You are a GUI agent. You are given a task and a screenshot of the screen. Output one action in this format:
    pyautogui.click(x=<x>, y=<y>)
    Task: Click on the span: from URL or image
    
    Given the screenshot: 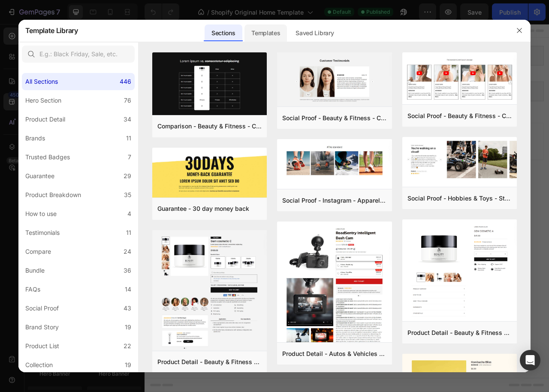 What is the action you would take?
    pyautogui.click(x=254, y=155)
    